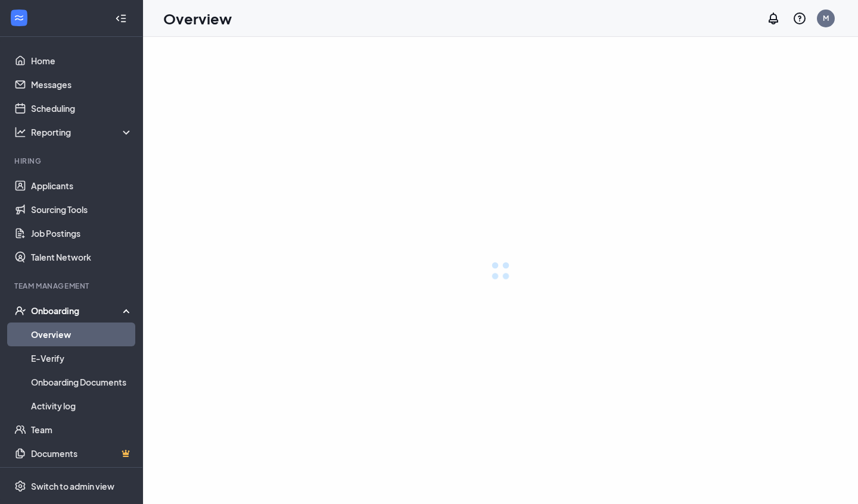 This screenshot has height=504, width=858. What do you see at coordinates (82, 454) in the screenshot?
I see `a: DocumentsCrown` at bounding box center [82, 454].